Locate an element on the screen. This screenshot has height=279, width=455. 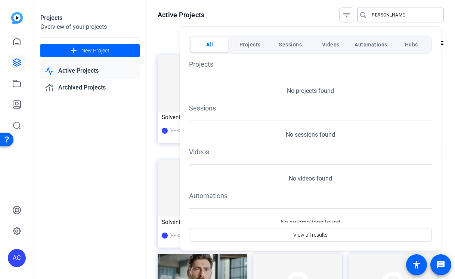
span: View all results is located at coordinates (311, 234).